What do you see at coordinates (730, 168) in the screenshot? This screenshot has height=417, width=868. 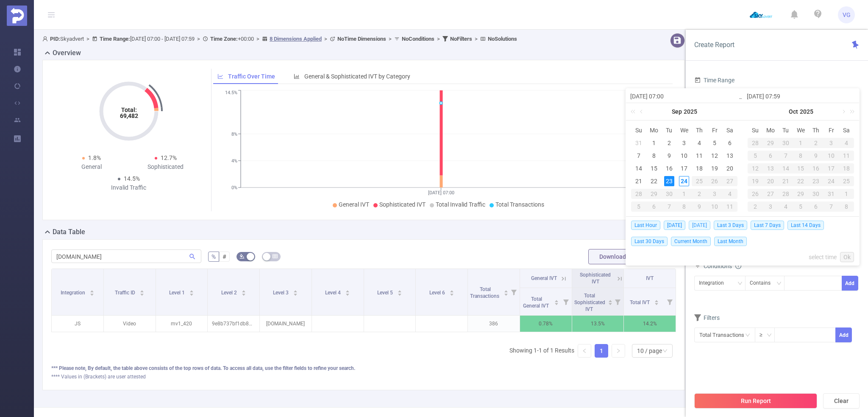 I see `td: September 20, 2025` at bounding box center [730, 168].